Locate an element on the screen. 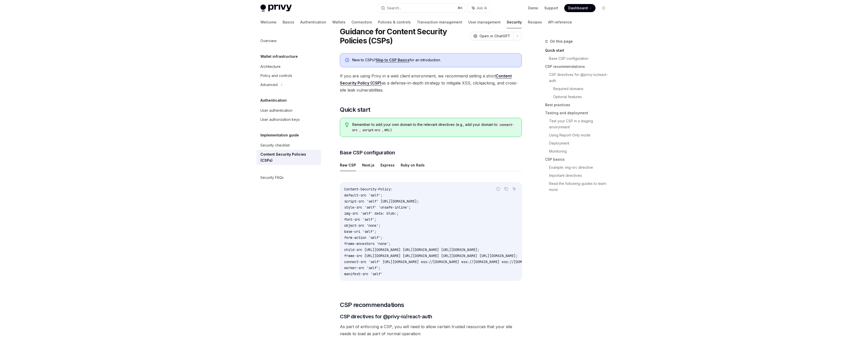 This screenshot has width=868, height=341. span: Ask AI is located at coordinates (482, 8).